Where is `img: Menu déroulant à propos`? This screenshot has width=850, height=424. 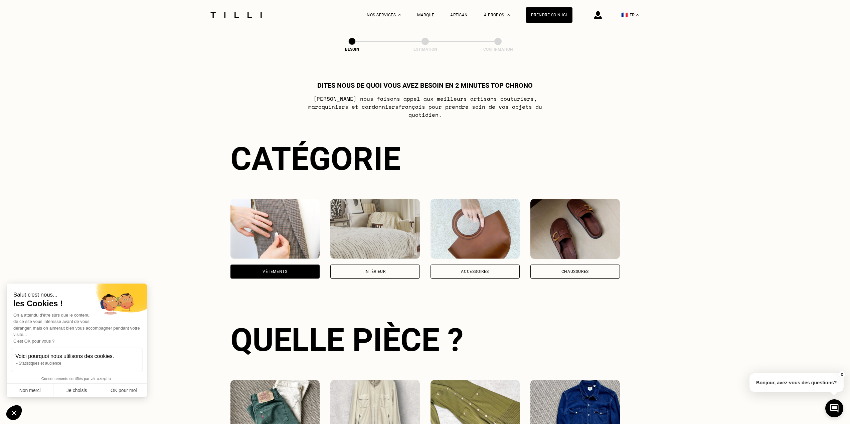
img: Menu déroulant à propos is located at coordinates (508, 15).